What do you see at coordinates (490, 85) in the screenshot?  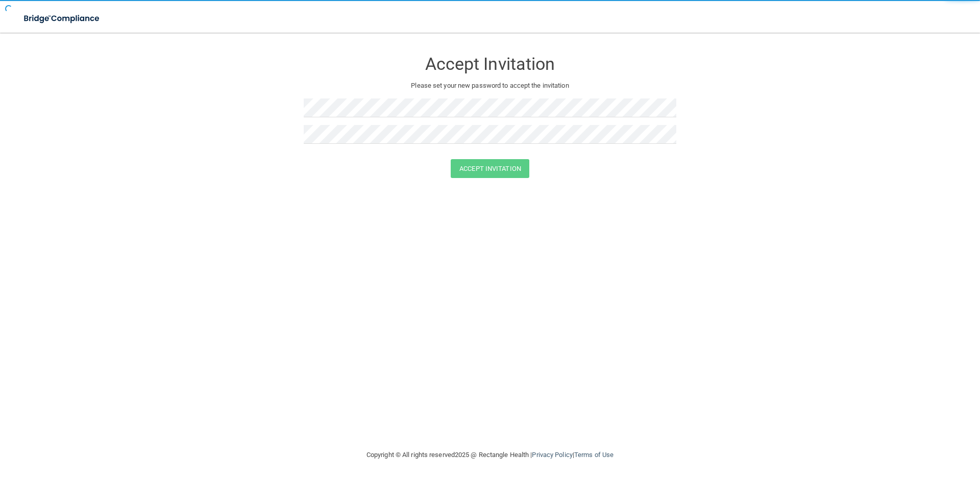 I see `p: Please set your new password to accept the invitation` at bounding box center [490, 85].